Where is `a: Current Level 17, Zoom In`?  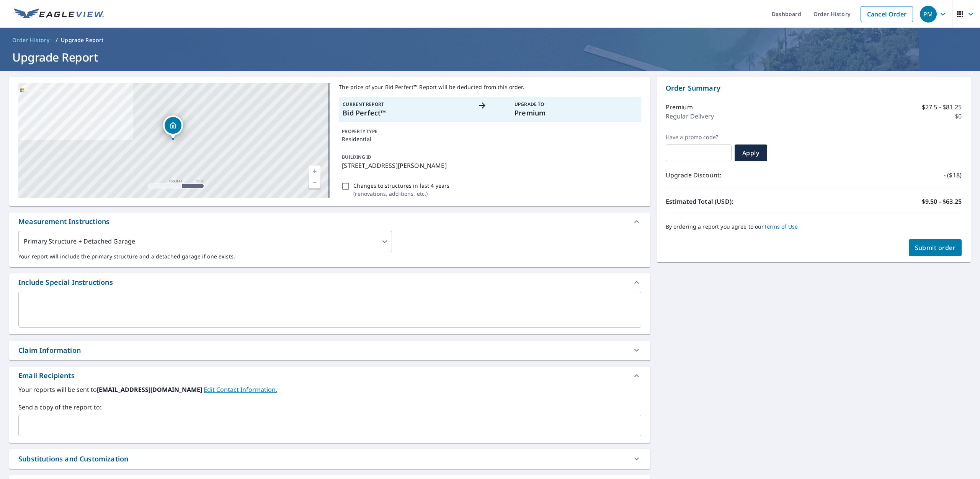 a: Current Level 17, Zoom In is located at coordinates (315, 171).